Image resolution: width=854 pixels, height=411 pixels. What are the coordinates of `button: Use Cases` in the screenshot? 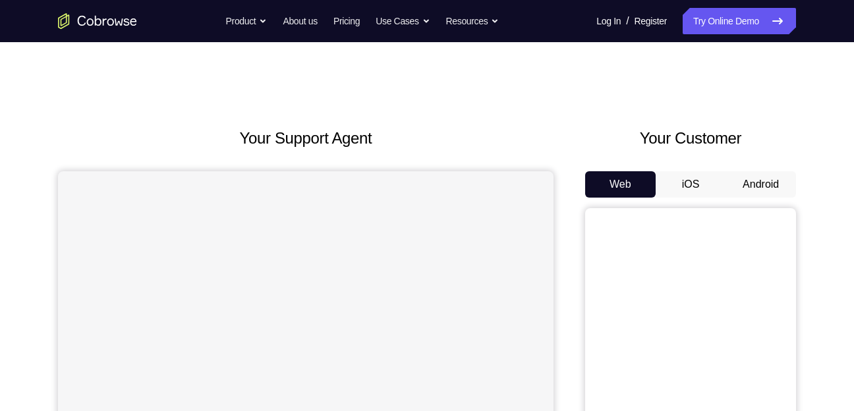 It's located at (403, 21).